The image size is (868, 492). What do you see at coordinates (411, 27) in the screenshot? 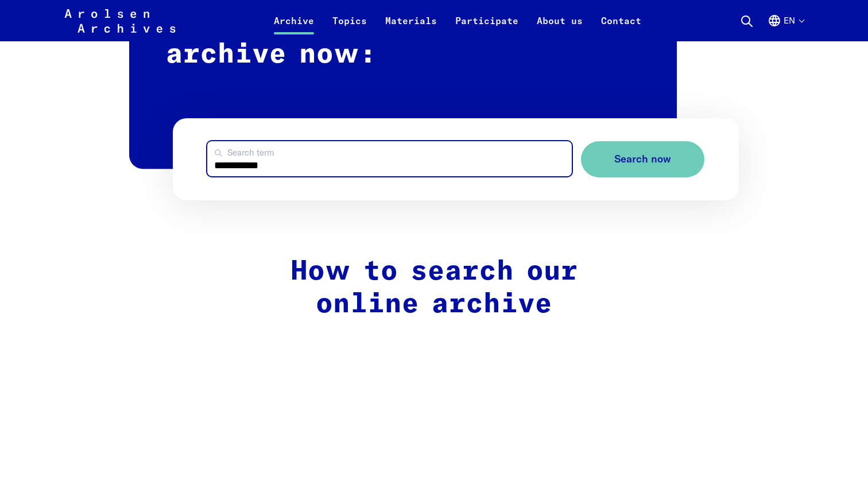
I see `a: Materials` at bounding box center [411, 27].